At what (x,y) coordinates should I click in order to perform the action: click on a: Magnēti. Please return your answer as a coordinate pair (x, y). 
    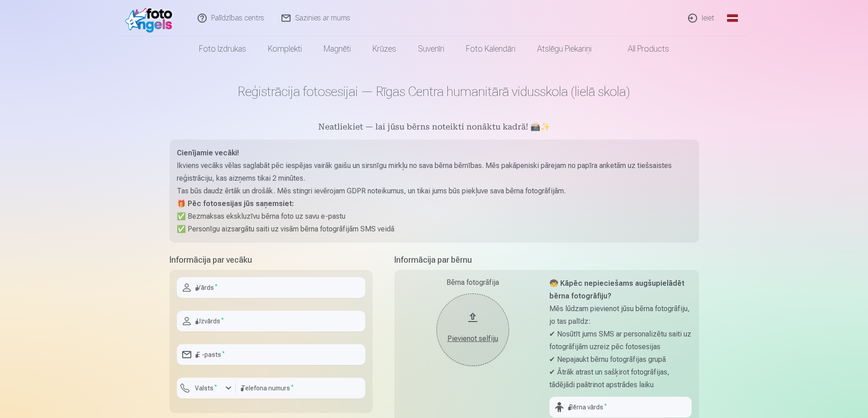
    Looking at the image, I should click on (337, 49).